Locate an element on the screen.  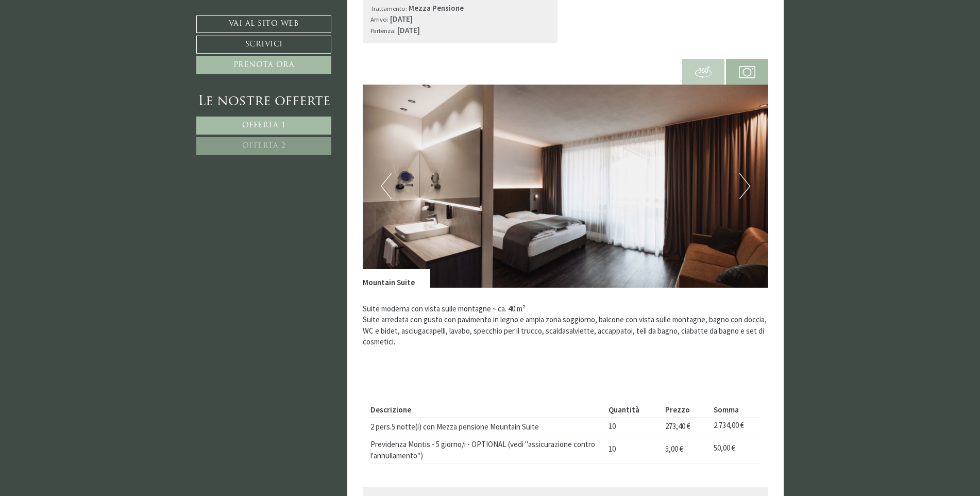
b: Mezza Pensione is located at coordinates (436, 8).